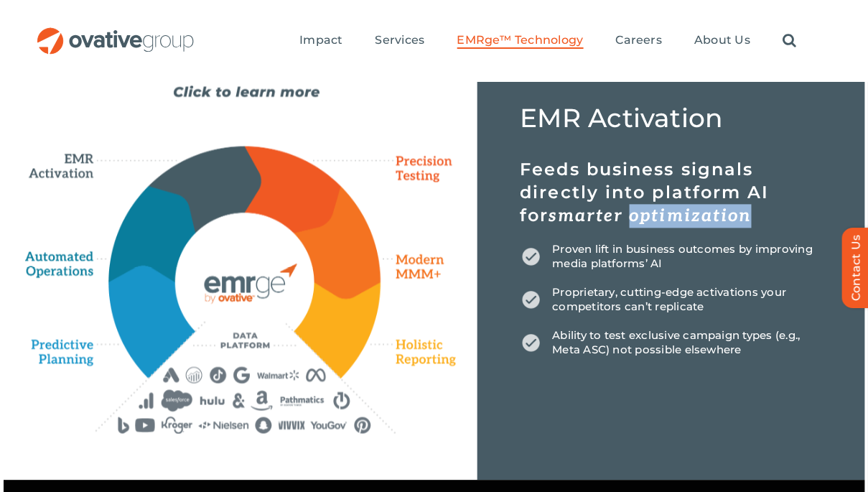  I want to click on span: Services, so click(399, 40).